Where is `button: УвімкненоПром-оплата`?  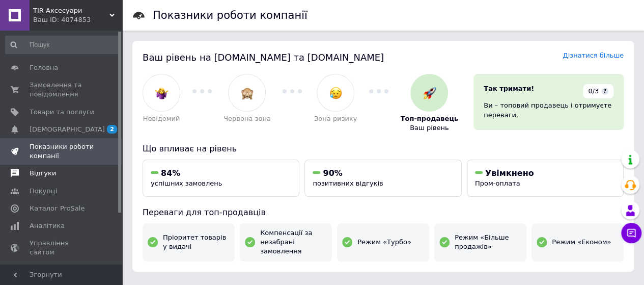
button: УвімкненоПром-оплата is located at coordinates (546, 178).